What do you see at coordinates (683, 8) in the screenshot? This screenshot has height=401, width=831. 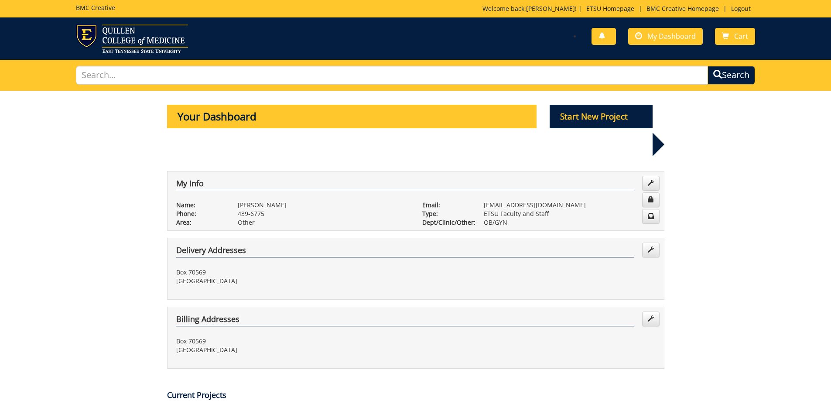 I see `a: BMC Creative Homepage` at bounding box center [683, 8].